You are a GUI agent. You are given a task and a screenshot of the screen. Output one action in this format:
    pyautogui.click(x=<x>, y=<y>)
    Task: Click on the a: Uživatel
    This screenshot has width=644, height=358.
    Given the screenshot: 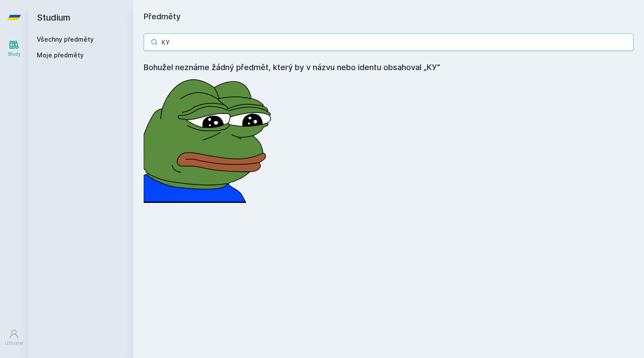 What is the action you would take?
    pyautogui.click(x=14, y=337)
    